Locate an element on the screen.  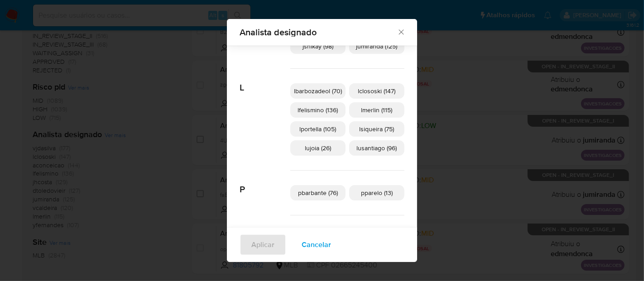
div: lportella (105) is located at coordinates (318, 129).